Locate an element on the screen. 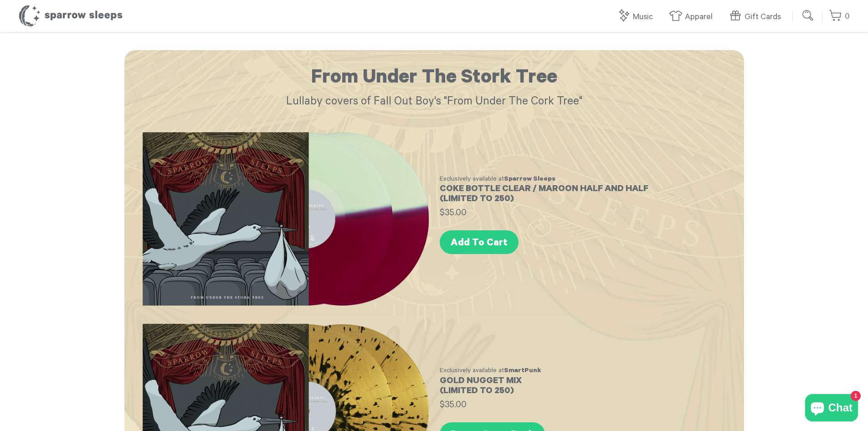 The height and width of the screenshot is (431, 868). strong: SmartPunk is located at coordinates (522, 371).